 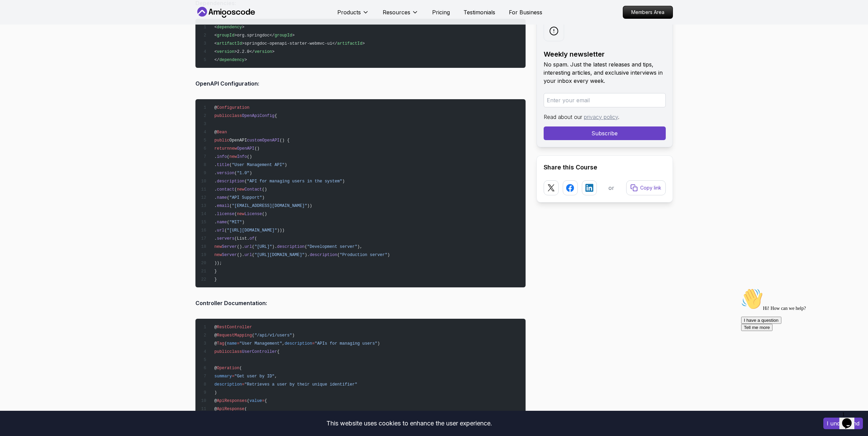 I want to click on span: "/api/v1/users", so click(x=273, y=335).